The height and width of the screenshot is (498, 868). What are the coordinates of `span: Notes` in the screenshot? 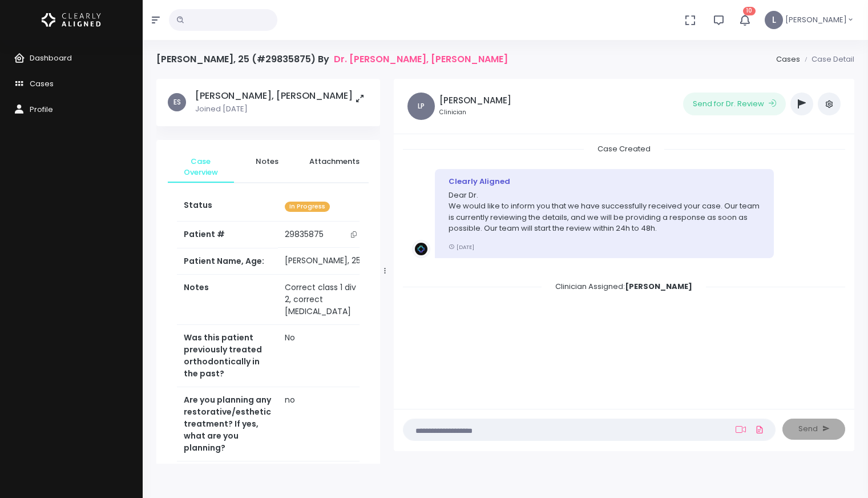 It's located at (267, 161).